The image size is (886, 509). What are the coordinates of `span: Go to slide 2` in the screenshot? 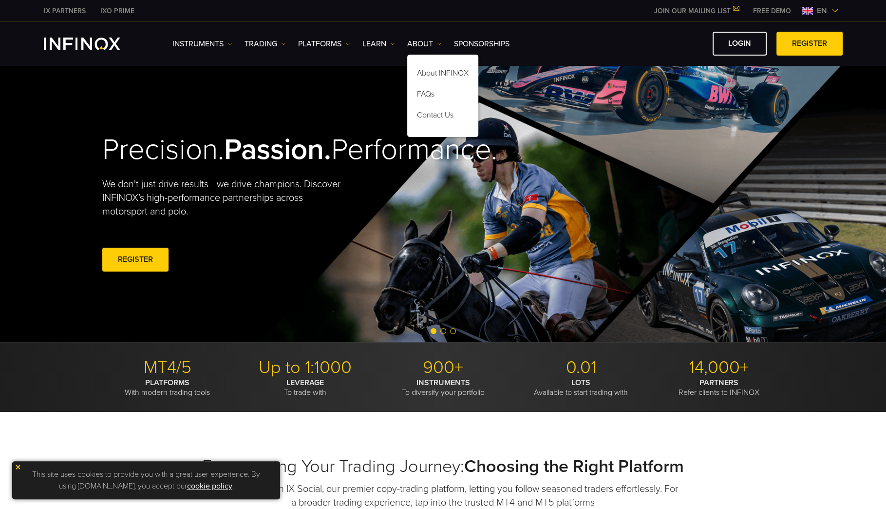 It's located at (443, 331).